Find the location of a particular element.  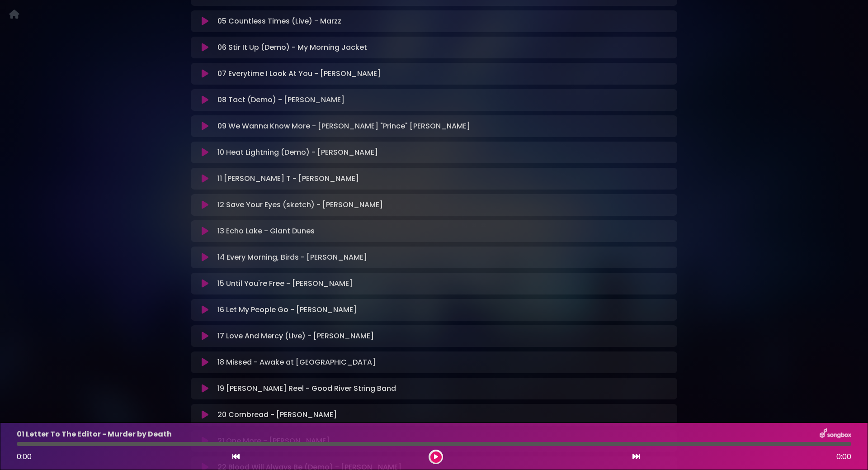

p: 01 Letter To The Editor - Murder by Death is located at coordinates (94, 434).